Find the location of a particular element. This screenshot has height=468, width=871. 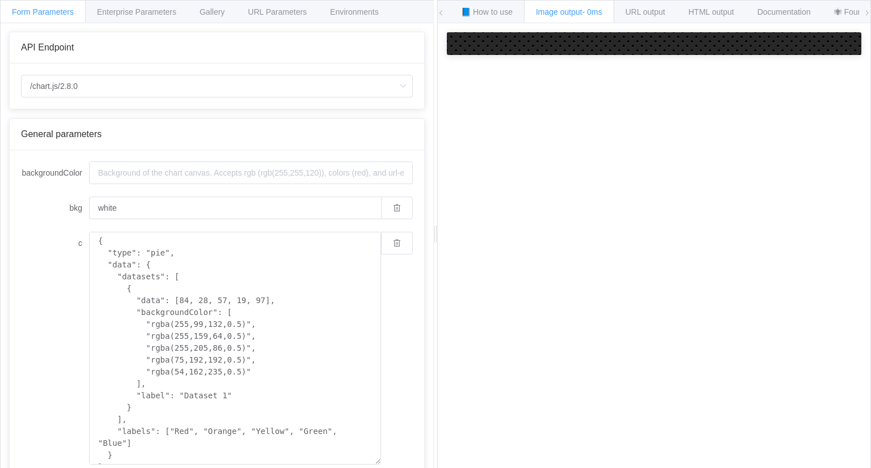

input: Select is located at coordinates (217, 86).